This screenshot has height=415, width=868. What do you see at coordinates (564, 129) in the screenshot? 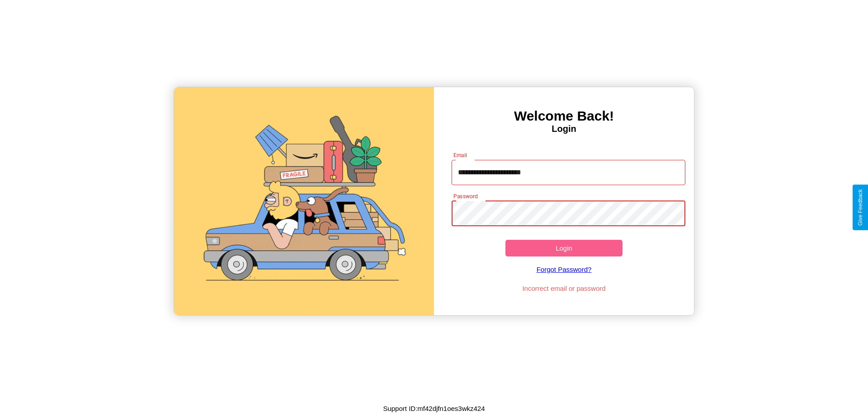
I see `h4: Login` at bounding box center [564, 129].